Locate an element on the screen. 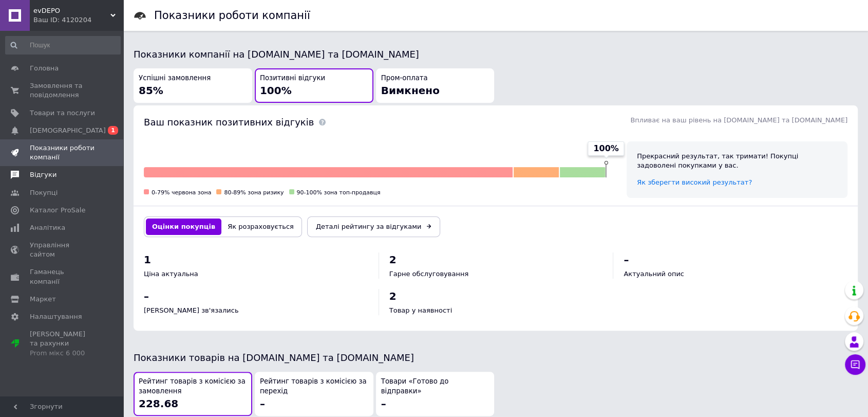 This screenshot has height=417, width=868. a: Як зберегти високий результат? is located at coordinates (695, 182).